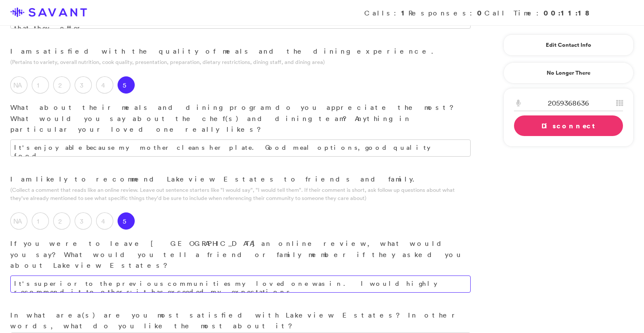 This screenshot has height=333, width=644. What do you see at coordinates (240, 118) in the screenshot?
I see `p: What about their meals and dining program do you appreciate the most? What would you say about th...` at bounding box center [240, 118].